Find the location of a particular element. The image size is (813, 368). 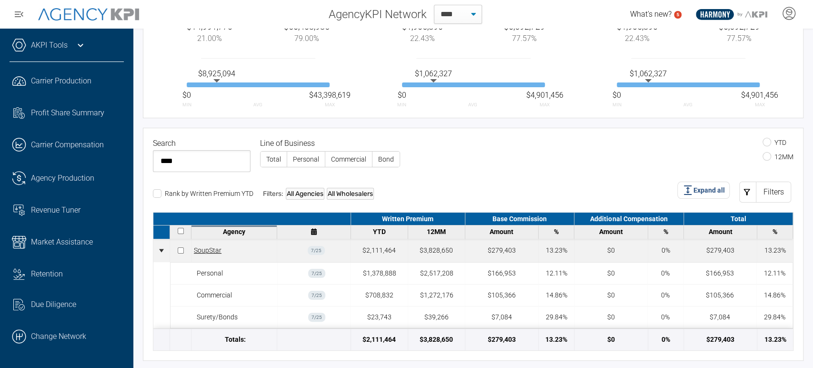

div: Filters: is located at coordinates (318, 193).